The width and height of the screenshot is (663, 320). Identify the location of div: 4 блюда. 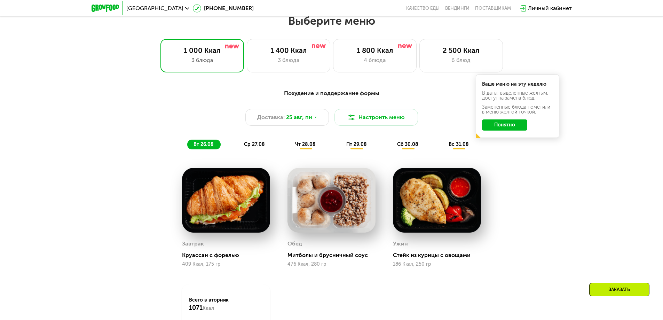
(375, 60).